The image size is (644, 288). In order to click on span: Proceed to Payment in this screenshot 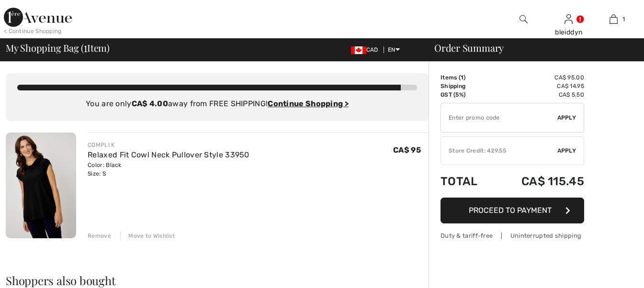, I will do `click(510, 210)`.